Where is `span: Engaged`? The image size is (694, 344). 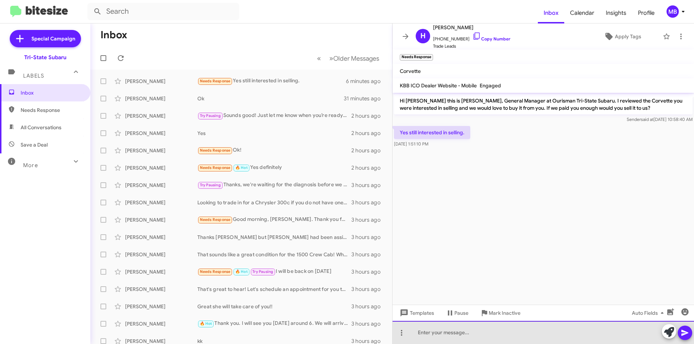
span: Engaged is located at coordinates (490, 86).